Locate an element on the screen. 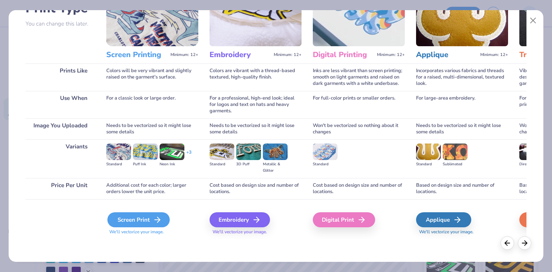 Image resolution: width=552 pixels, height=272 pixels. p: You can change this later. is located at coordinates (60, 24).